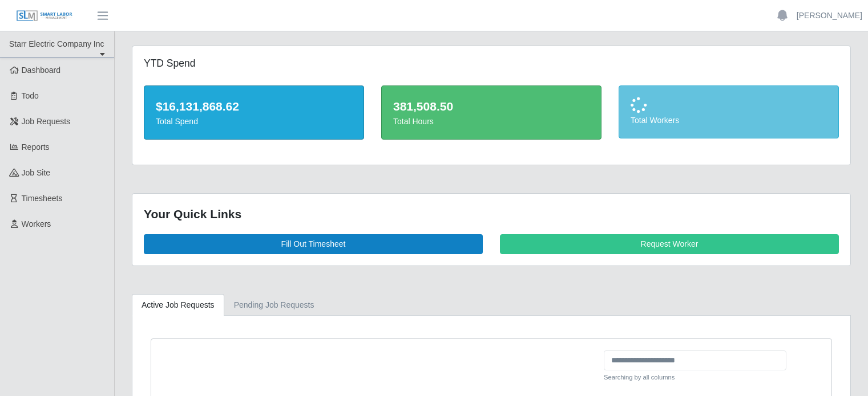 The image size is (868, 396). I want to click on span: Workers, so click(37, 224).